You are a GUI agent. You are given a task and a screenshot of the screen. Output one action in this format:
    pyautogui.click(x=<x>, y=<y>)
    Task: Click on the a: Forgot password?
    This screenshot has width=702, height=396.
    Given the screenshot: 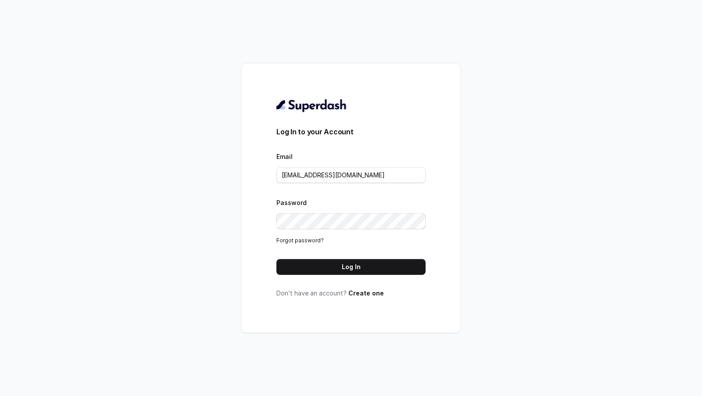 What is the action you would take?
    pyautogui.click(x=300, y=240)
    